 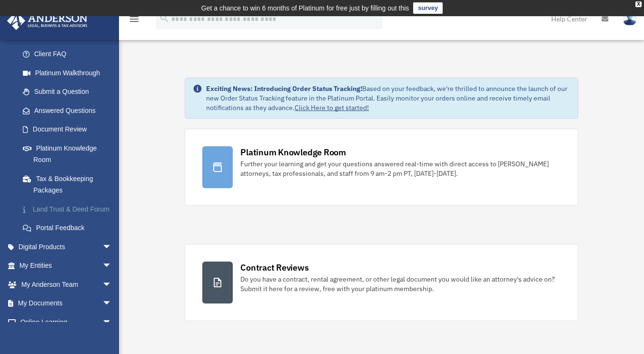 What do you see at coordinates (70, 110) in the screenshot?
I see `a: Answered Questions` at bounding box center [70, 110].